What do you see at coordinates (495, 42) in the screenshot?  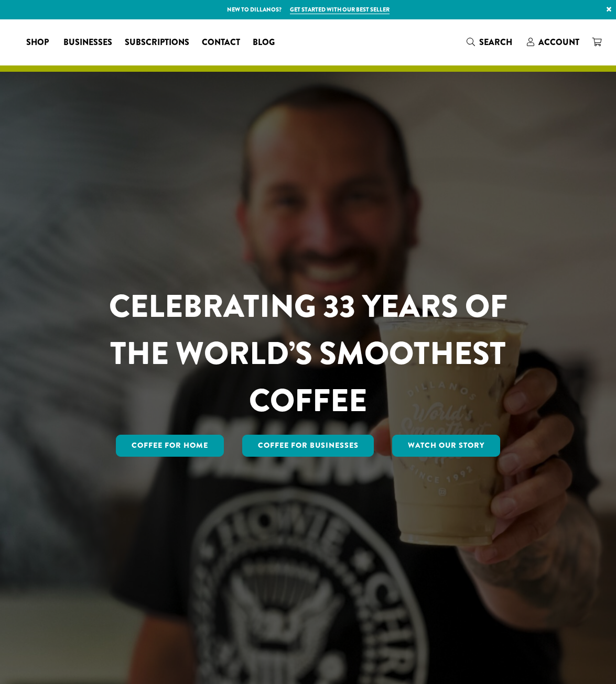 I see `span: Search` at bounding box center [495, 42].